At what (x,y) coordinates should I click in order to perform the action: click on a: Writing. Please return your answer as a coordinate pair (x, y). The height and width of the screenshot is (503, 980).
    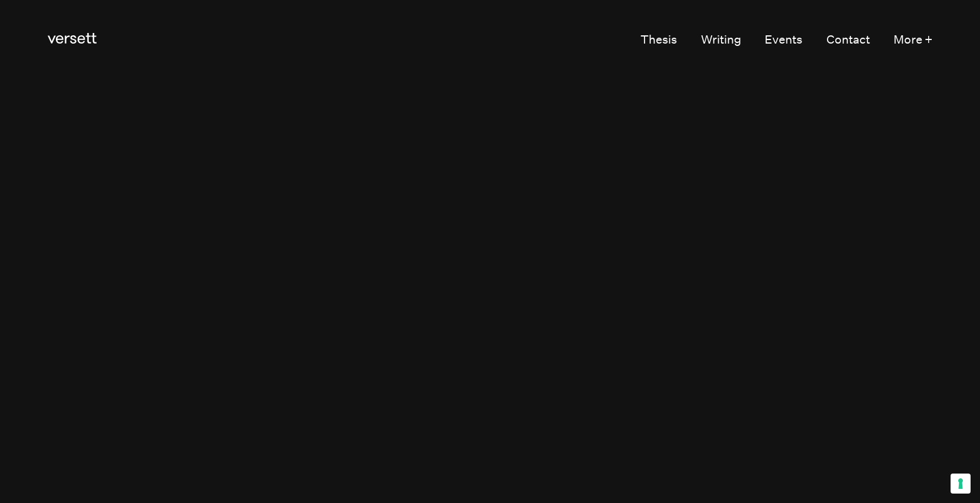
    Looking at the image, I should click on (721, 40).